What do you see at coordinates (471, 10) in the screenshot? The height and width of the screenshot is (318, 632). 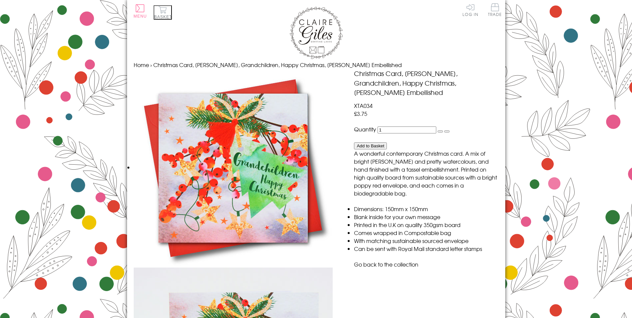 I see `a: Log In` at bounding box center [471, 10].